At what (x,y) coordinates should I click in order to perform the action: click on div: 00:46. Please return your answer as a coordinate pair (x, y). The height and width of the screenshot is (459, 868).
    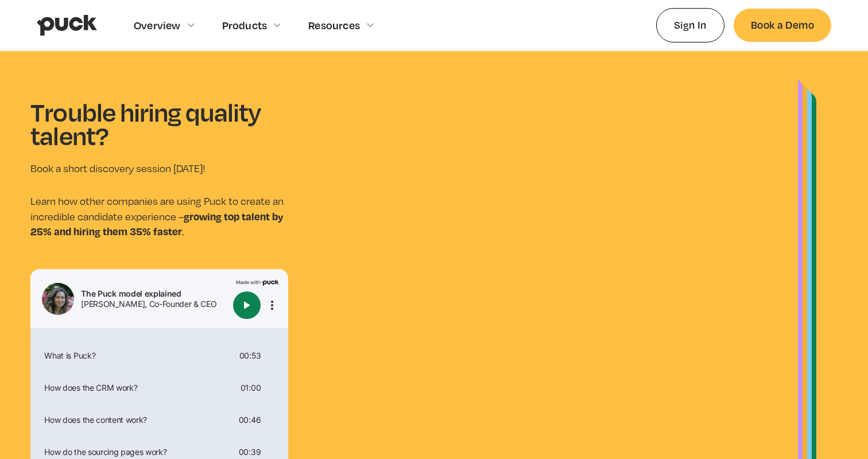
    Looking at the image, I should click on (250, 421).